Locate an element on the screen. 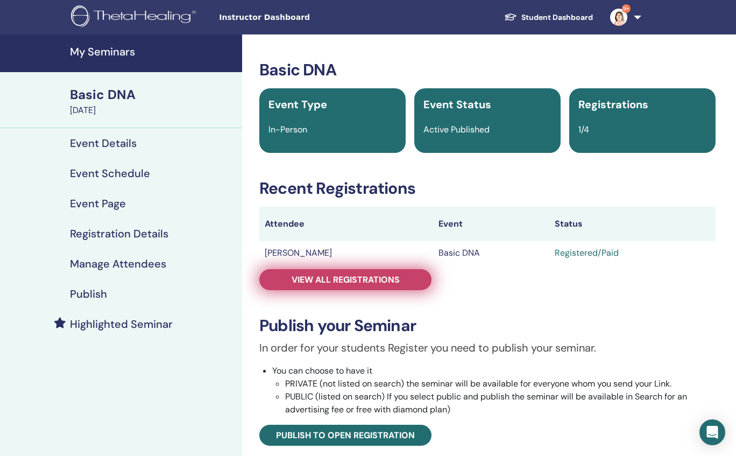 The height and width of the screenshot is (456, 736). div: Open Intercom Messenger is located at coordinates (712, 432).